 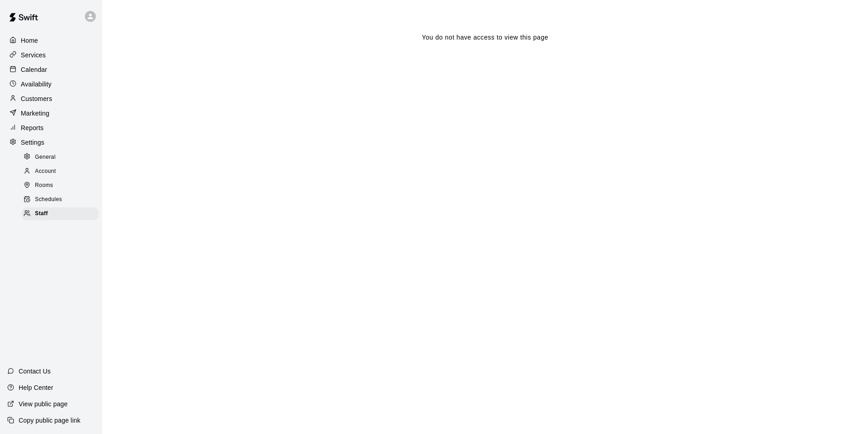 I want to click on a: Staff, so click(x=62, y=214).